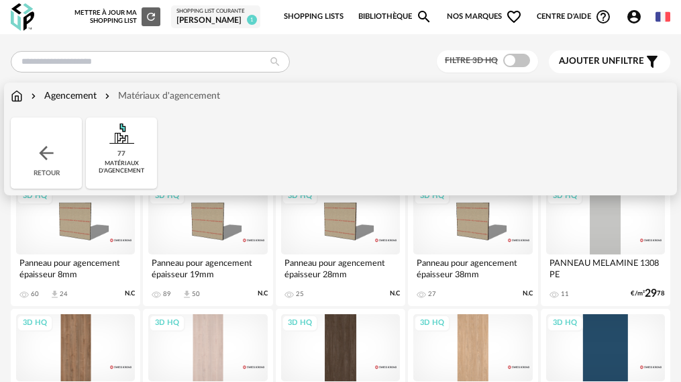  Describe the element at coordinates (647, 293) in the screenshot. I see `div: €/m² 78` at that location.